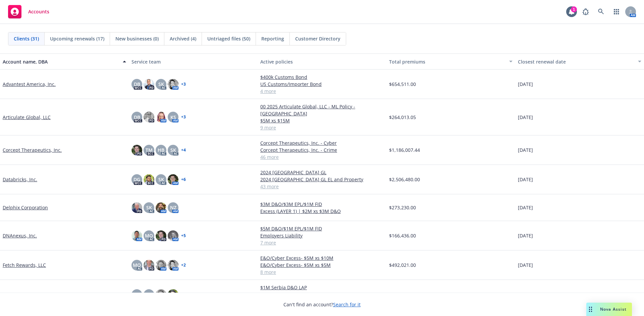 This screenshot has width=644, height=316. What do you see at coordinates (149, 150) in the screenshot?
I see `span: TM` at bounding box center [149, 150].